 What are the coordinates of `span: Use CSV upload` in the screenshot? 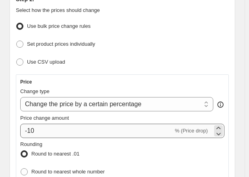 It's located at (46, 61).